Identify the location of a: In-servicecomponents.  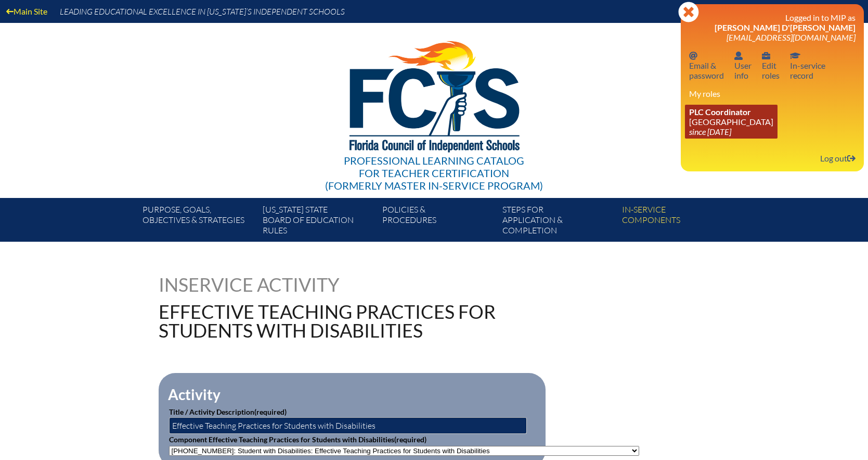
(678, 222).